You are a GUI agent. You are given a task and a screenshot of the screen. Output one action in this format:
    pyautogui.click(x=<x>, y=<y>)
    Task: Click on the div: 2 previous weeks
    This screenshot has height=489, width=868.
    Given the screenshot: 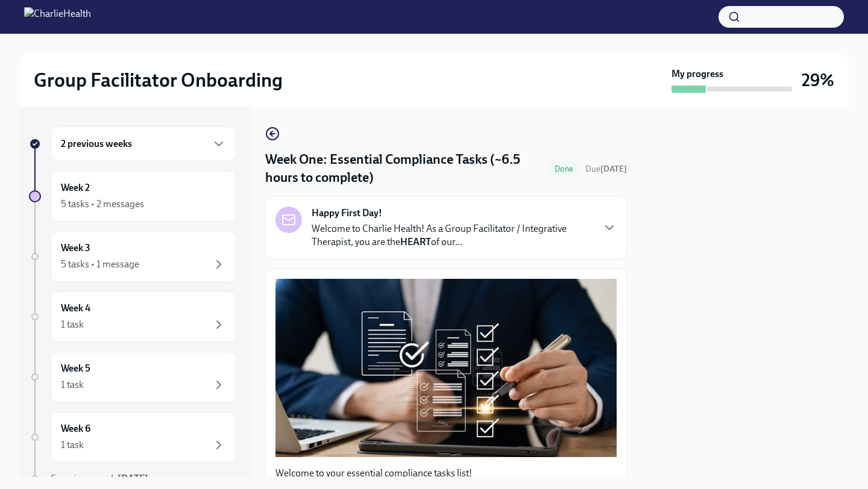 What is the action you would take?
    pyautogui.click(x=144, y=144)
    